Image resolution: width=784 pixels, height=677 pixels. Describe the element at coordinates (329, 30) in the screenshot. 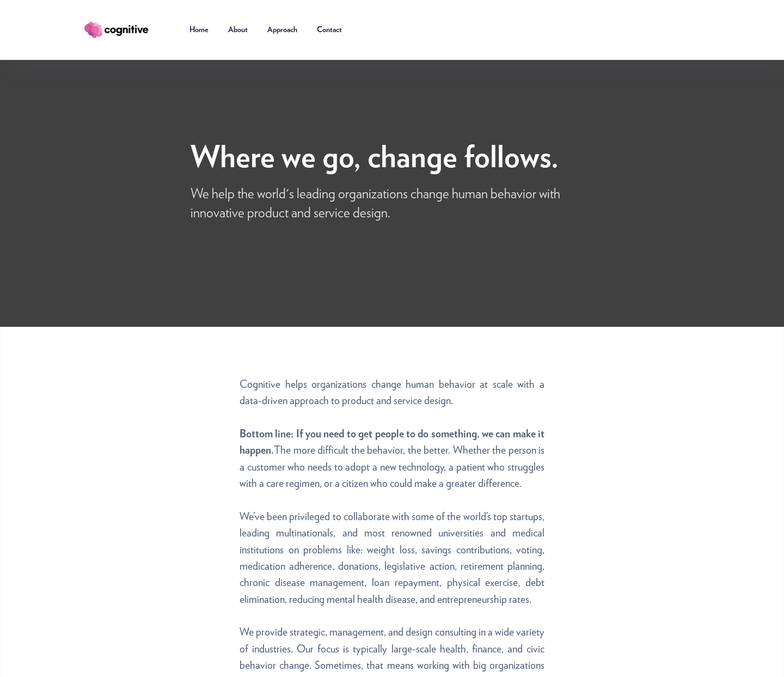

I see `a: Contact` at that location.